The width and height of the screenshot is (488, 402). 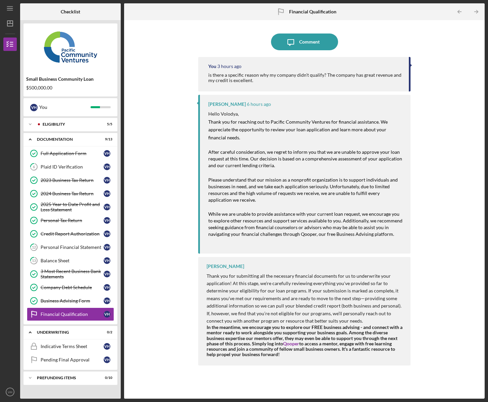 I want to click on div: Eligibility, so click(x=69, y=124).